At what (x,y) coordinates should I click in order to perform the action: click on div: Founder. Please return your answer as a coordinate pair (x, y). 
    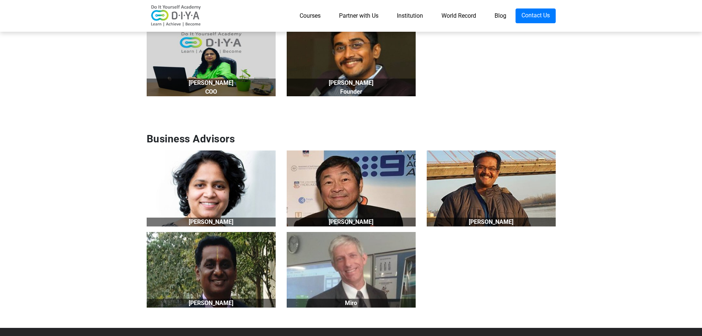
    Looking at the image, I should click on (351, 92).